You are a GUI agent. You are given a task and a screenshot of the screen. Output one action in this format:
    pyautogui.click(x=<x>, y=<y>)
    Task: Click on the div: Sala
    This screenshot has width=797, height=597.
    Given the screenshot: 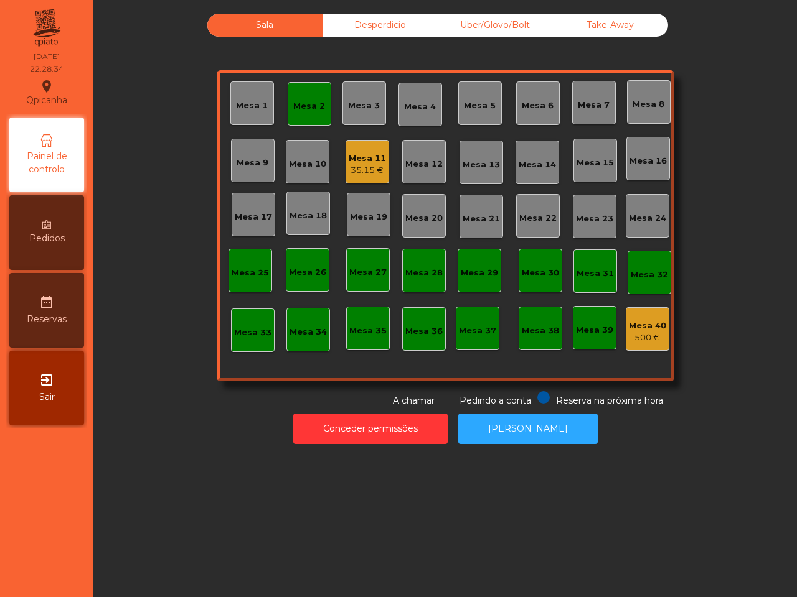 What is the action you would take?
    pyautogui.click(x=265, y=25)
    